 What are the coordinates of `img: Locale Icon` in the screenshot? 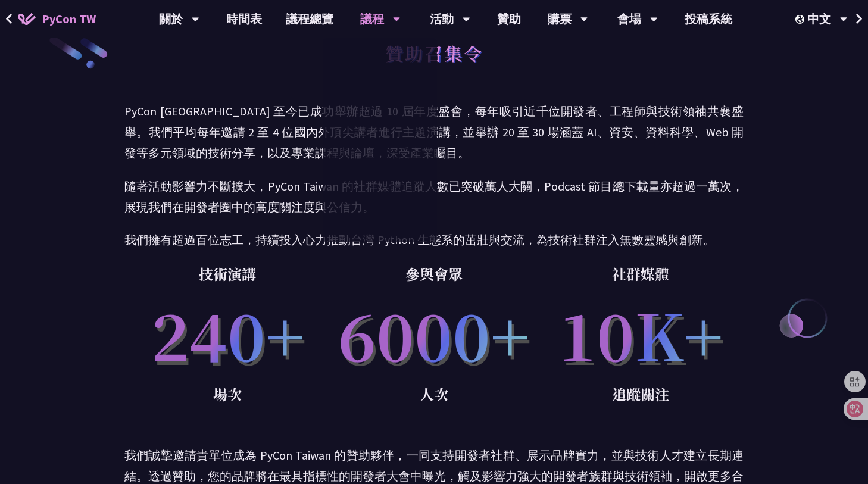 It's located at (801, 19).